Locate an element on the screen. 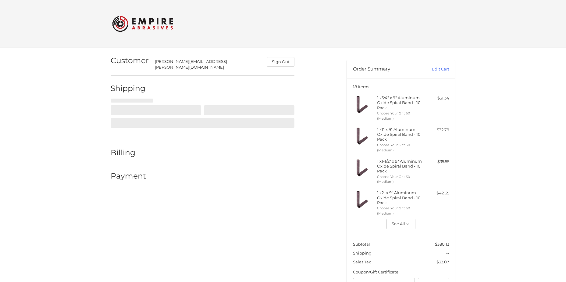  h4: 1 x 1" x 9" Aluminum Oxide Spiral Band - 10 Pack is located at coordinates (400, 134).